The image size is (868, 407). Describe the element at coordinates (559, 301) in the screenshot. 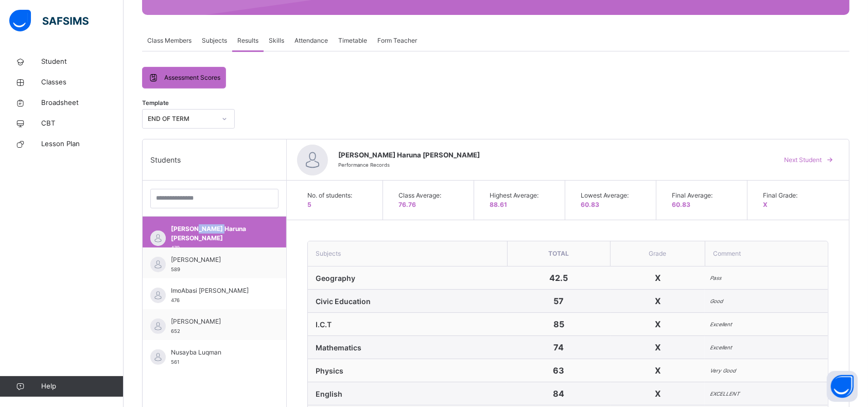

I see `span: 57` at that location.